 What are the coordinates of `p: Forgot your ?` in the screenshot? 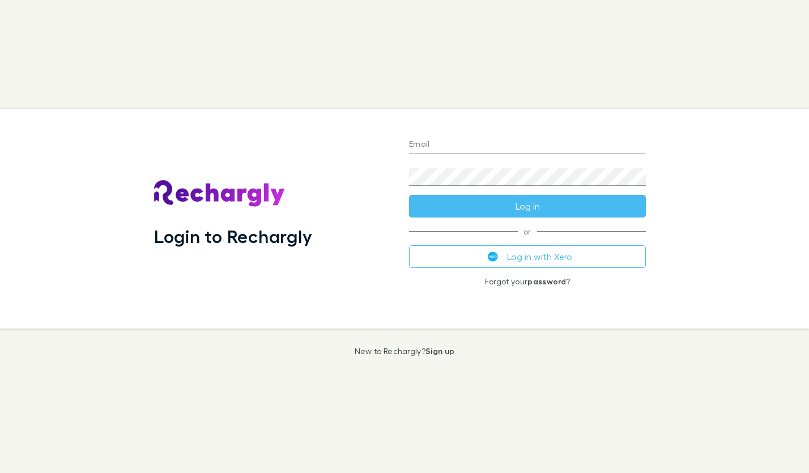 It's located at (527, 281).